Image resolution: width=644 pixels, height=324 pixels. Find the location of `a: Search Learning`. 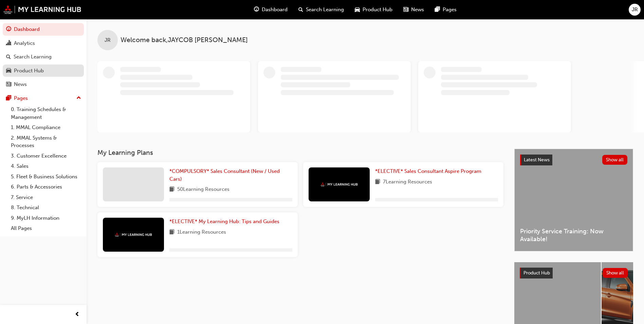

a: Search Learning is located at coordinates (43, 57).